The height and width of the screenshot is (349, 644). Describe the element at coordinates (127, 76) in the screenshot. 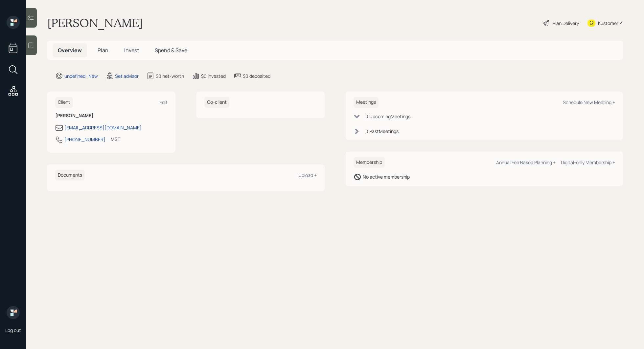

I see `div: Set advisor` at that location.